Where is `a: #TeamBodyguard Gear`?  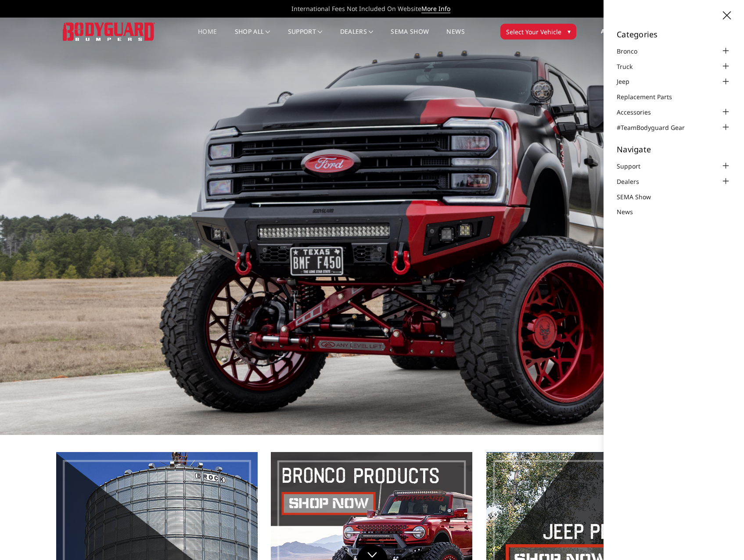 a: #TeamBodyguard Gear is located at coordinates (656, 127).